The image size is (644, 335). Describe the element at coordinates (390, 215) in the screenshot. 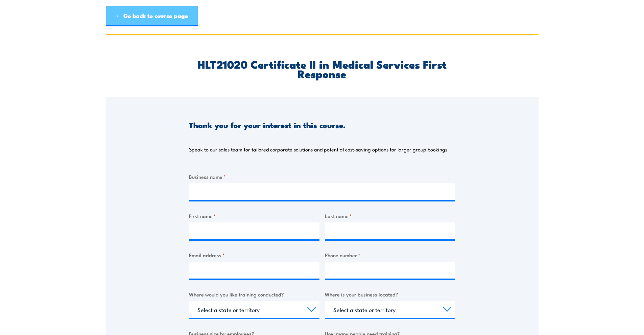

I see `label: Last name` at that location.